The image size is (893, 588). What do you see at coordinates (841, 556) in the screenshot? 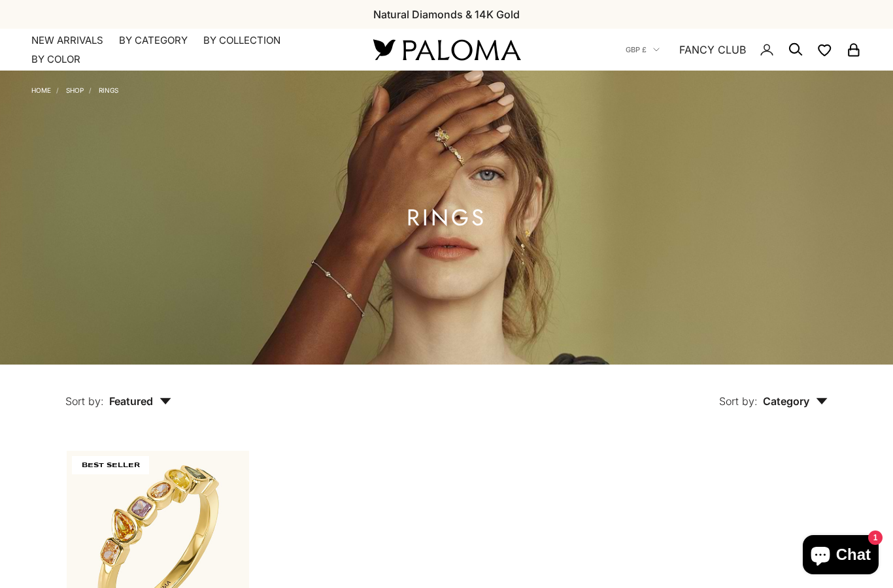
I see `inbox-online-store-chat: Shopify online store chat` at bounding box center [841, 556].